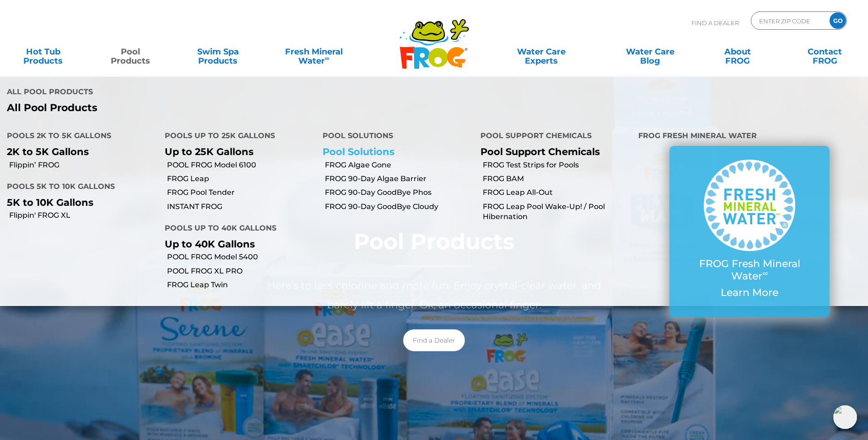 The height and width of the screenshot is (440, 868). What do you see at coordinates (749, 270) in the screenshot?
I see `p: FROG Fresh Mineral Water` at bounding box center [749, 270].